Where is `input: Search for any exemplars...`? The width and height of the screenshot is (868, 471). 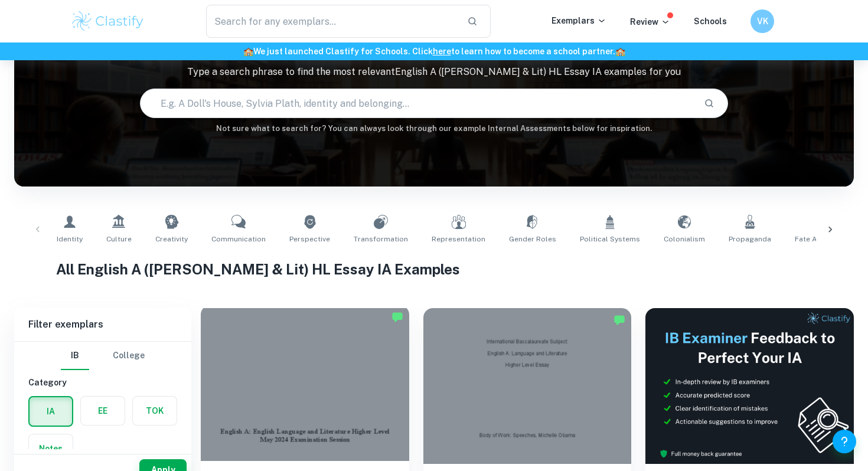
input: Search for any exemplars... is located at coordinates (332, 22).